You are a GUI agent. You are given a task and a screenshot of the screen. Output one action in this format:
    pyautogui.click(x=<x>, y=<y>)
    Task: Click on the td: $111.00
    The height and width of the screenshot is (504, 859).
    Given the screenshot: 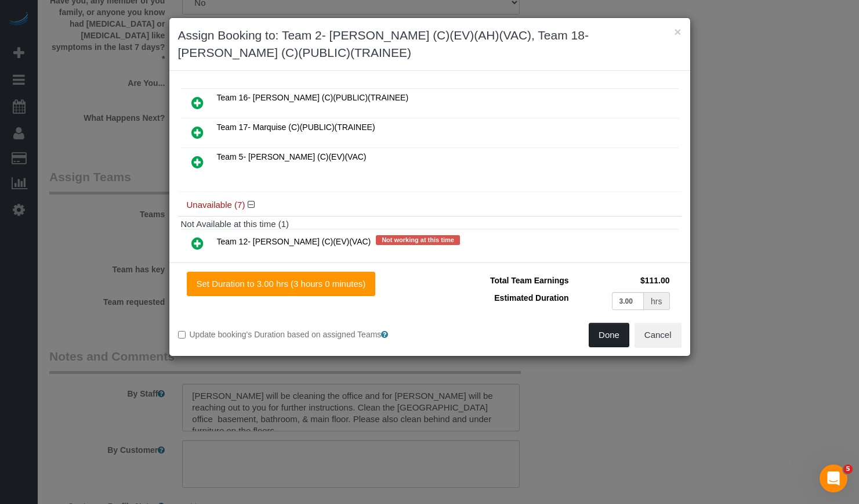 What is the action you would take?
    pyautogui.click(x=622, y=280)
    